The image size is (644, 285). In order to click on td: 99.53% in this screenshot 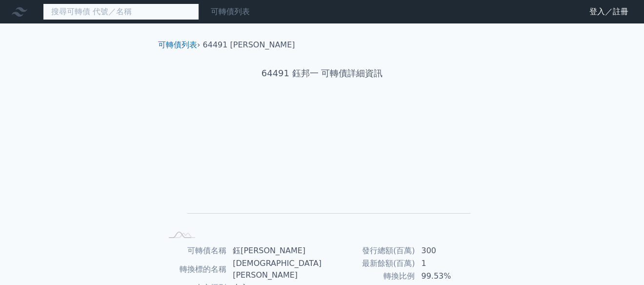, I will do `click(448, 276)`.